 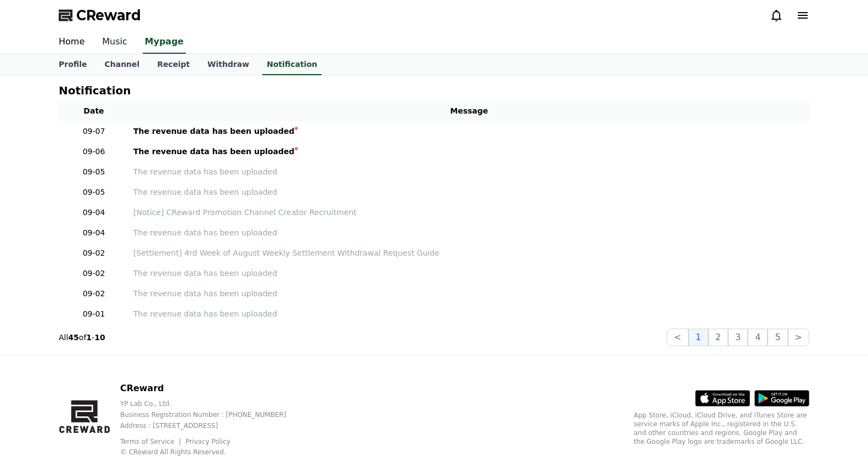 What do you see at coordinates (94, 152) in the screenshot?
I see `p: 09-06` at bounding box center [94, 152].